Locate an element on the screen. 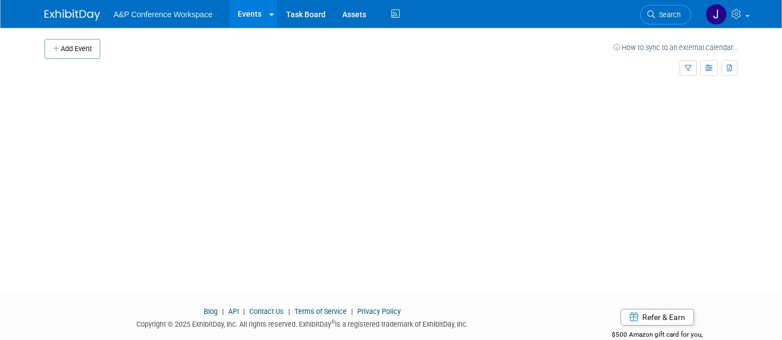  img: ExhibitDay is located at coordinates (72, 15).